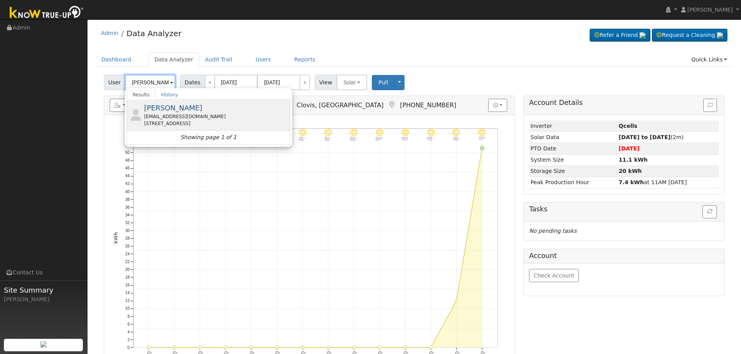  What do you see at coordinates (263, 60) in the screenshot?
I see `a: Users` at bounding box center [263, 60].